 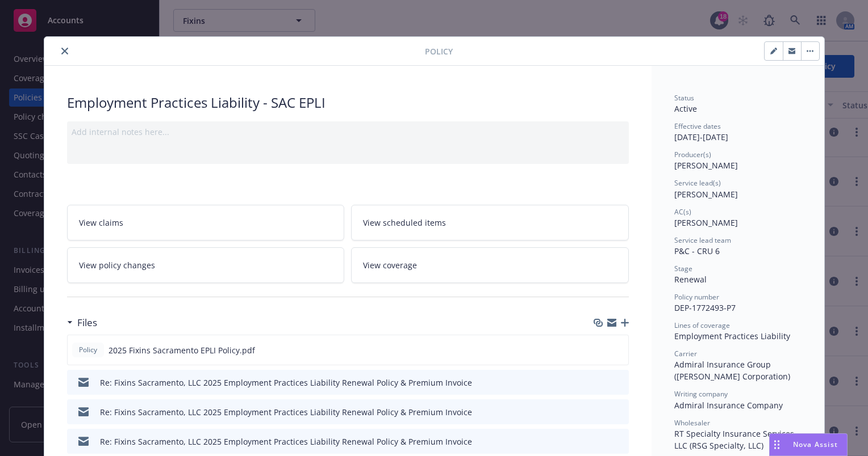 I want to click on span: View policy changes, so click(x=117, y=265).